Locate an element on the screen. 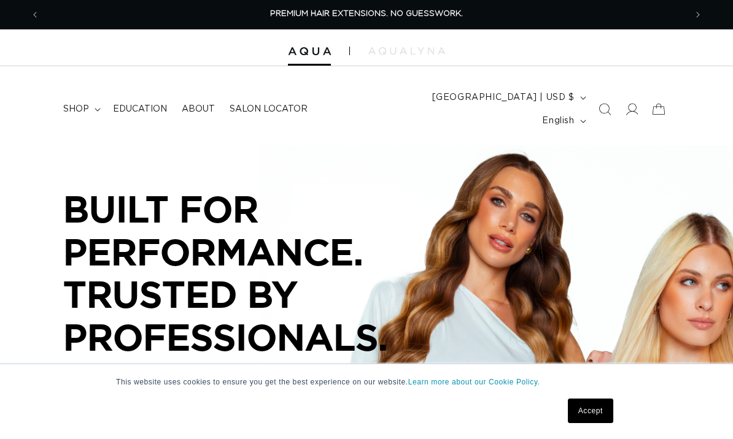 The image size is (733, 439). span: Salon Locator is located at coordinates (268, 109).